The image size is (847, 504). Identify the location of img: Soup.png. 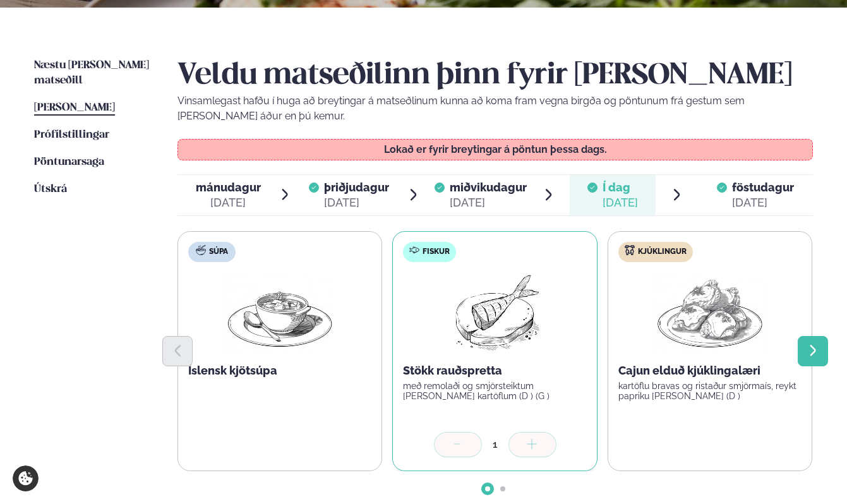
(280, 312).